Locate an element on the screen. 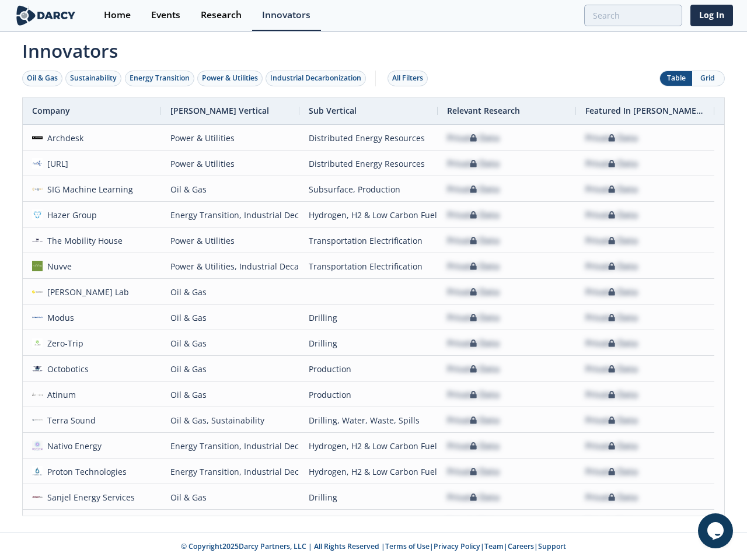  img: 9c95c6f0-4dc2-42bd-b77a-e8faea8af569 is located at coordinates (38, 471).